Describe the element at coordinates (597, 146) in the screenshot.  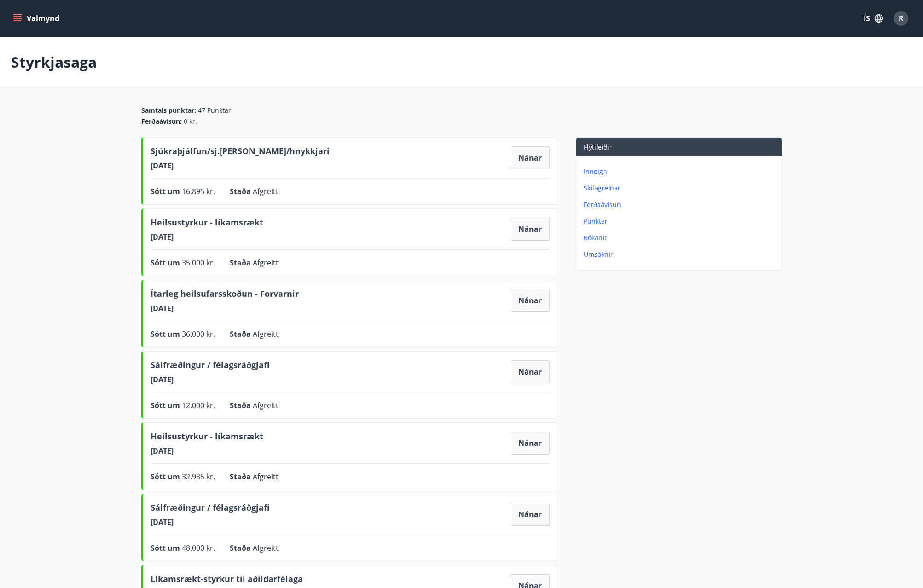
I see `span: Flýtileiðir` at that location.